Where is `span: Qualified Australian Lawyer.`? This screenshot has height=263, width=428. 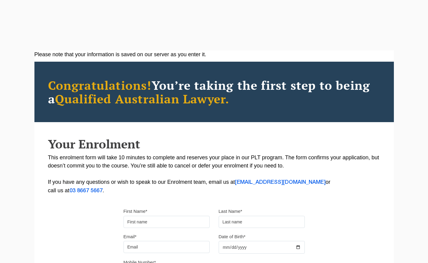 span: Qualified Australian Lawyer. is located at coordinates (142, 98).